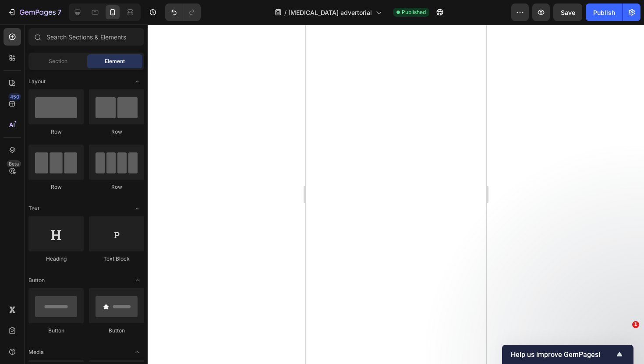 The width and height of the screenshot is (644, 364). What do you see at coordinates (56, 259) in the screenshot?
I see `div: Heading` at bounding box center [56, 259].